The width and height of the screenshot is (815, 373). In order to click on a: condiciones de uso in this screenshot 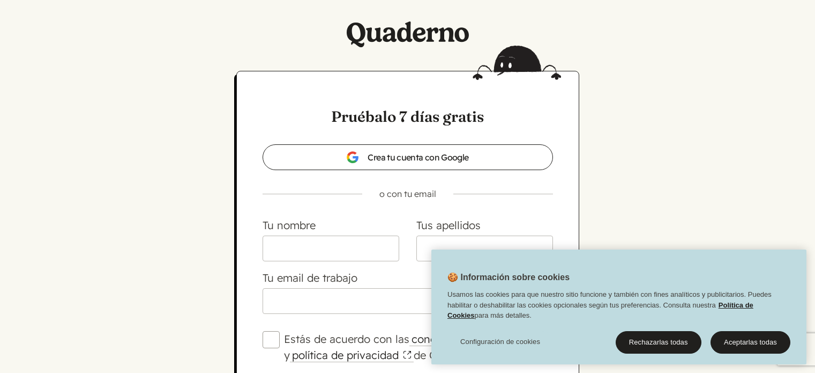, I will do `click(467, 339)`.